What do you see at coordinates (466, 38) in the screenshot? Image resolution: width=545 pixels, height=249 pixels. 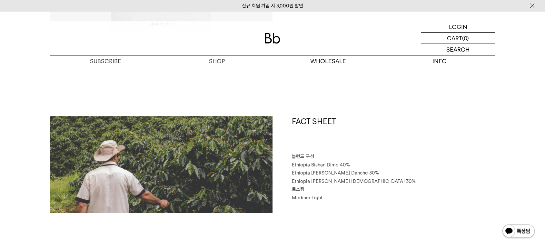 I see `p: (0)` at bounding box center [466, 38].